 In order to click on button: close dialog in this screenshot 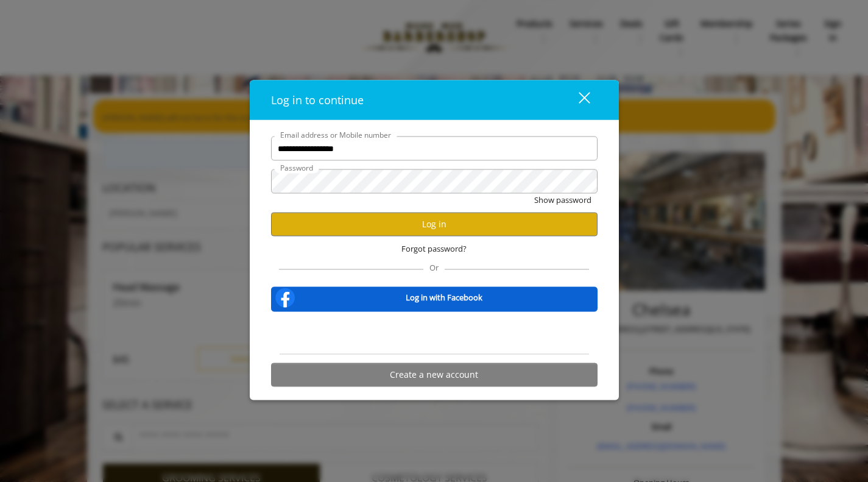, I will do `click(577, 99)`.